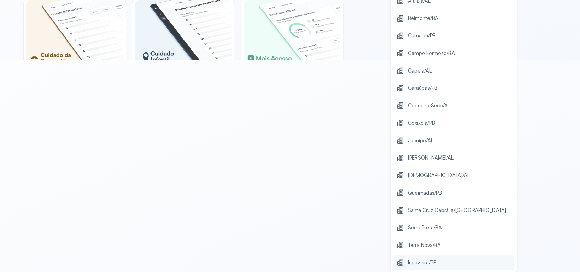 This screenshot has height=272, width=580. What do you see at coordinates (420, 71) in the screenshot?
I see `span: Capela/AL` at bounding box center [420, 71].